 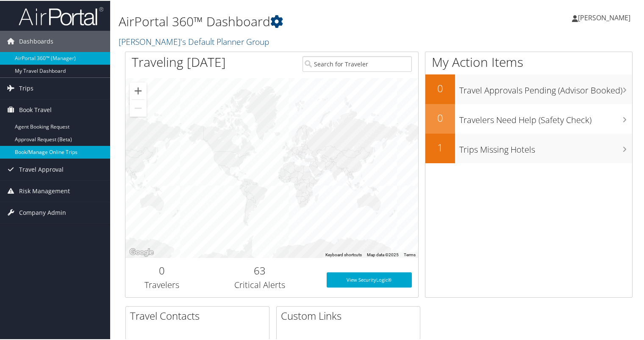 I want to click on span: Trips, so click(x=26, y=87).